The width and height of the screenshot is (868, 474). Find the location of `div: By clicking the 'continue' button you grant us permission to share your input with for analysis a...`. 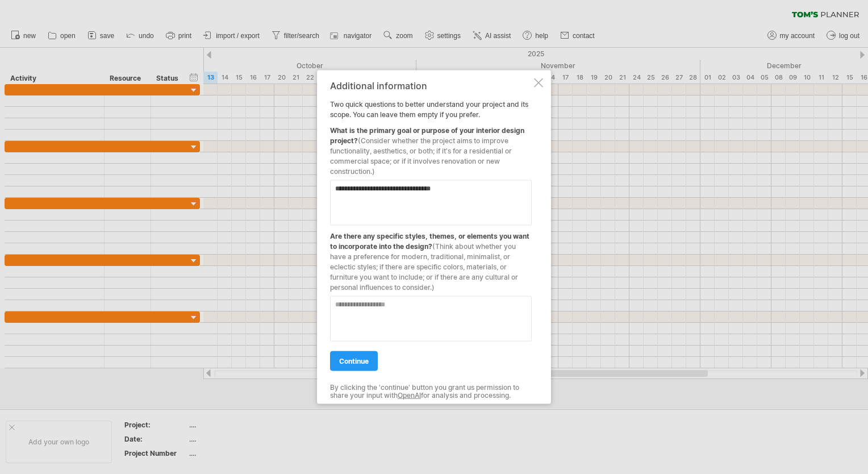

div: By clicking the 'continue' button you grant us permission to share your input with for analysis a... is located at coordinates (431, 392).